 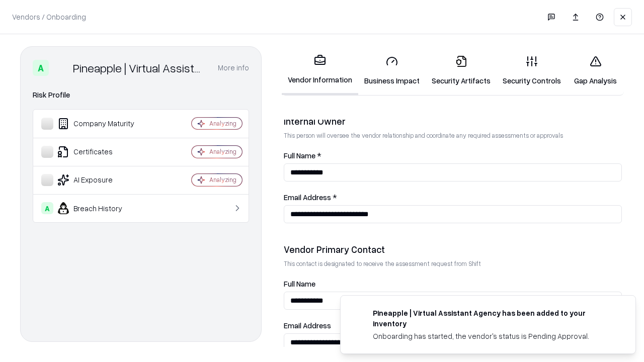 I want to click on label: Email Address, so click(x=453, y=325).